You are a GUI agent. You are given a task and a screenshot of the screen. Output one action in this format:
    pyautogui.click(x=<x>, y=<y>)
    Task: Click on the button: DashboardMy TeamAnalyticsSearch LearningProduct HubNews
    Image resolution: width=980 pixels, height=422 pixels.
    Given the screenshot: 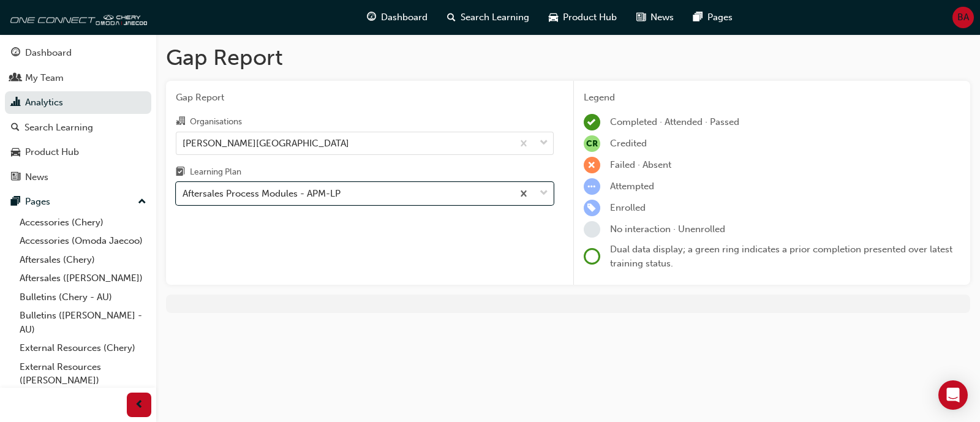 What is the action you would take?
    pyautogui.click(x=78, y=115)
    